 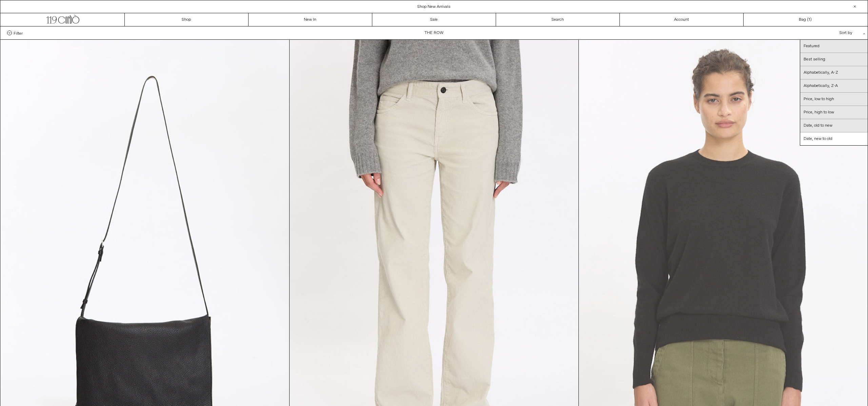 What do you see at coordinates (834, 112) in the screenshot?
I see `a: Price, high to low` at bounding box center [834, 112].